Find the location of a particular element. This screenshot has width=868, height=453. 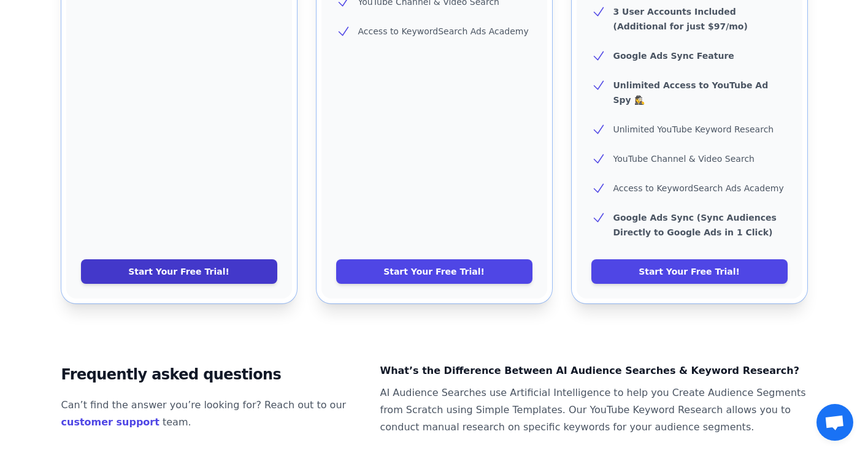

span: Unlimited YouTube Keyword Research is located at coordinates (694, 129).